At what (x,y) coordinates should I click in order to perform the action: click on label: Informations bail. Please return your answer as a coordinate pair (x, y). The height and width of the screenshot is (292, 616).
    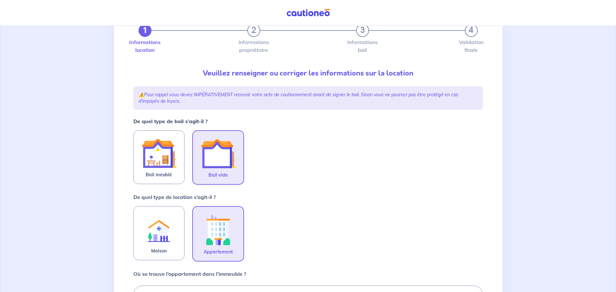
    Looking at the image, I should click on (363, 46).